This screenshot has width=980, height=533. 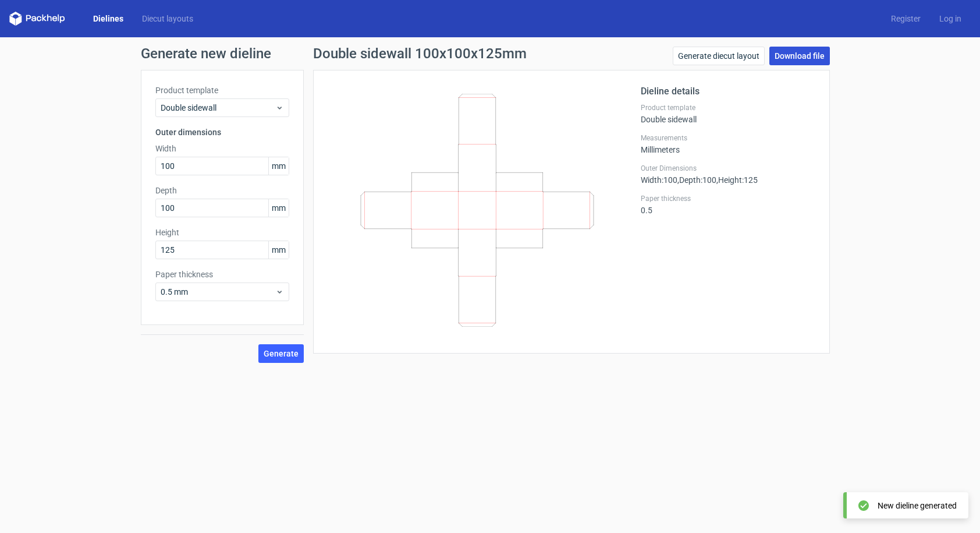 What do you see at coordinates (800, 56) in the screenshot?
I see `a: Download file` at bounding box center [800, 56].